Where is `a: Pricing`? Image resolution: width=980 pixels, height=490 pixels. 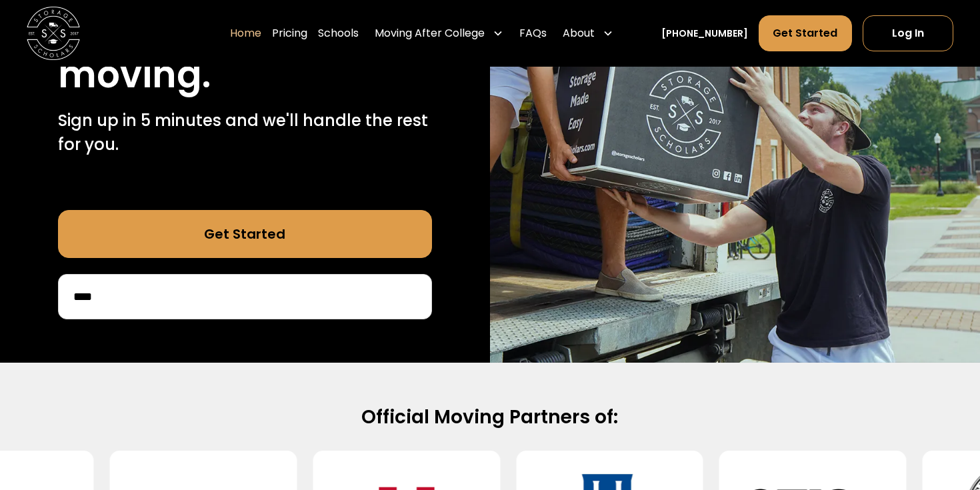
a: Pricing is located at coordinates (289, 33).